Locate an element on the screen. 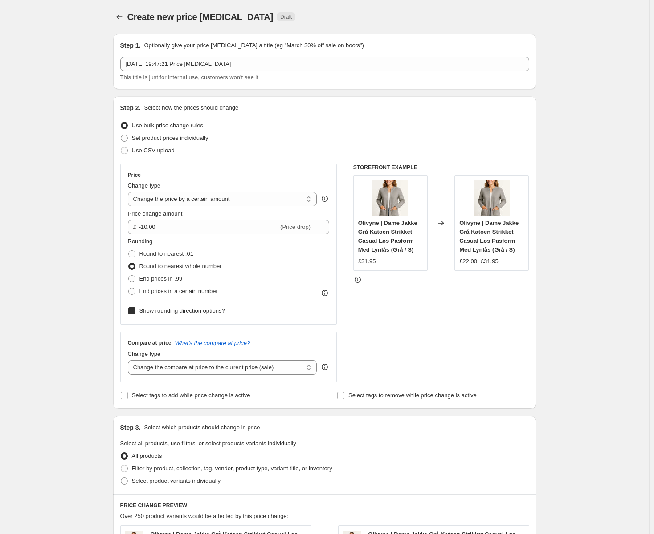 The image size is (654, 534). span: (Price drop) is located at coordinates (295, 227).